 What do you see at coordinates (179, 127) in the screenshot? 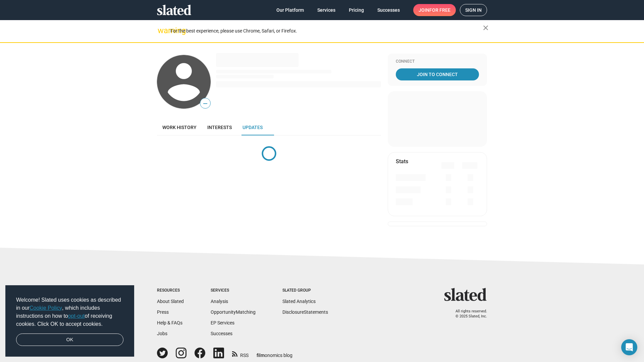
I see `span: Work history` at bounding box center [179, 127].